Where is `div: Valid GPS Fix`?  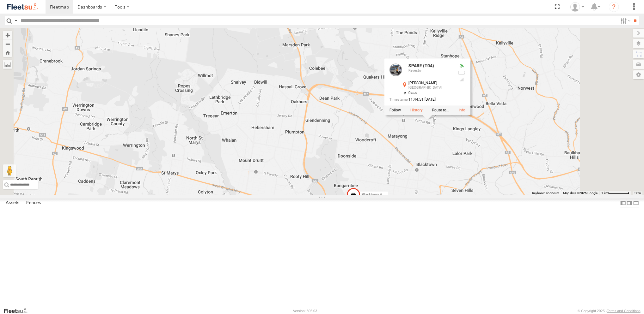
div: Valid GPS Fix is located at coordinates (461, 66).